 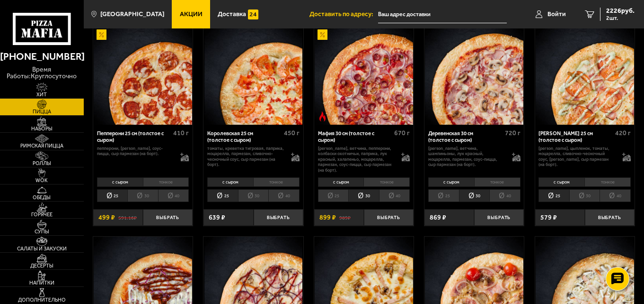 I want to click on div: Королевская 25 см (толстое с сыром), so click(x=244, y=137).